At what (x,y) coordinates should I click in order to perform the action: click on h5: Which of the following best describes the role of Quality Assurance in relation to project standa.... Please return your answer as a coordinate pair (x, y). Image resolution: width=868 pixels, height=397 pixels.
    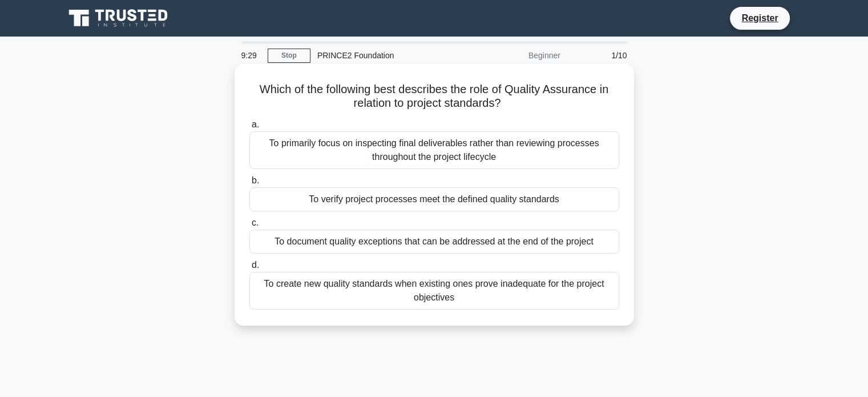
    Looking at the image, I should click on (434, 97).